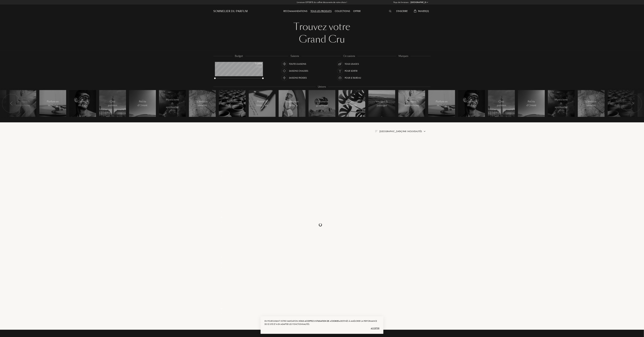 Image resolution: width=644 pixels, height=337 pixels. What do you see at coordinates (284, 64) in the screenshot?
I see `img: usage_season_average_white.svg` at bounding box center [284, 64].